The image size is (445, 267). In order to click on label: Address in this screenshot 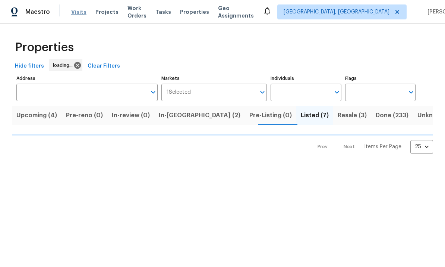, I will do `click(87, 78)`.